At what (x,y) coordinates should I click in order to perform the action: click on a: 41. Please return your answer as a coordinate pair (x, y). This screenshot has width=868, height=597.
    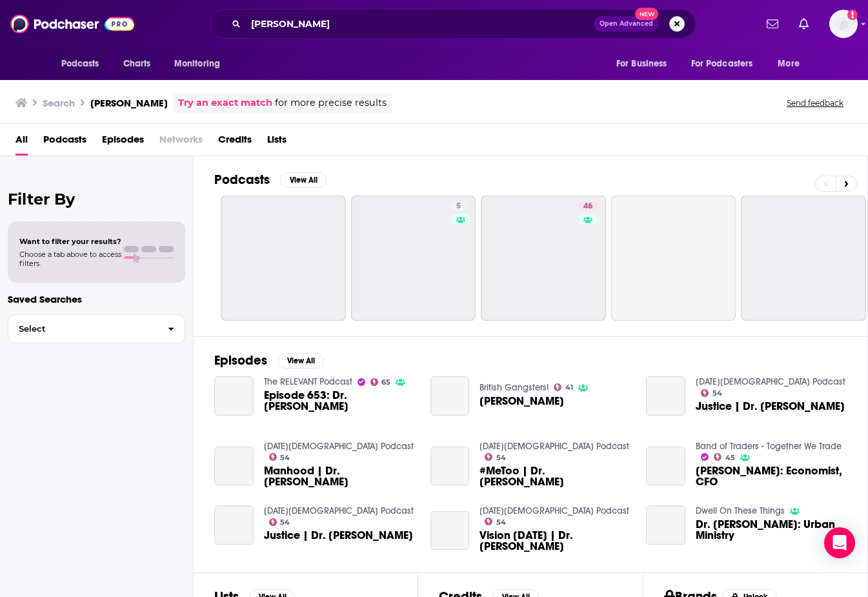
    Looking at the image, I should click on (564, 387).